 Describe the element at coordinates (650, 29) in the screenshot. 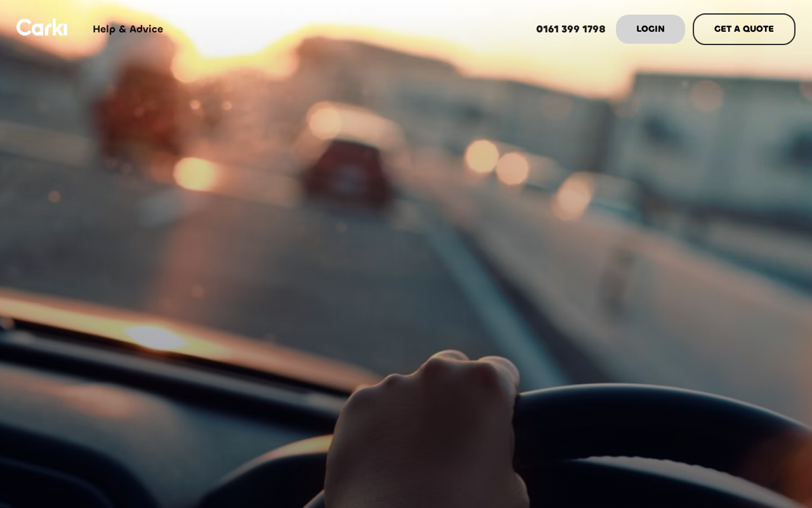

I see `strong: LOGIN` at that location.